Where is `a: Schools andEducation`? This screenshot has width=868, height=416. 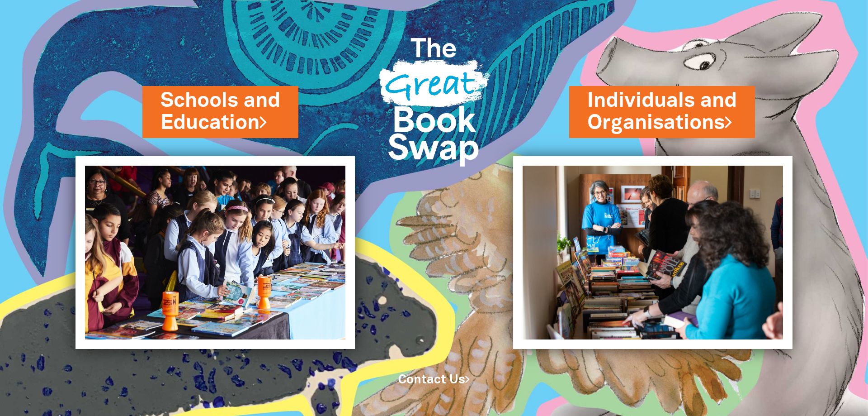
a: Schools andEducation is located at coordinates (220, 111).